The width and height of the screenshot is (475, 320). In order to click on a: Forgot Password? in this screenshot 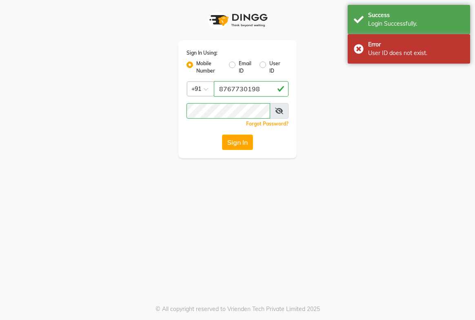, I will do `click(267, 124)`.